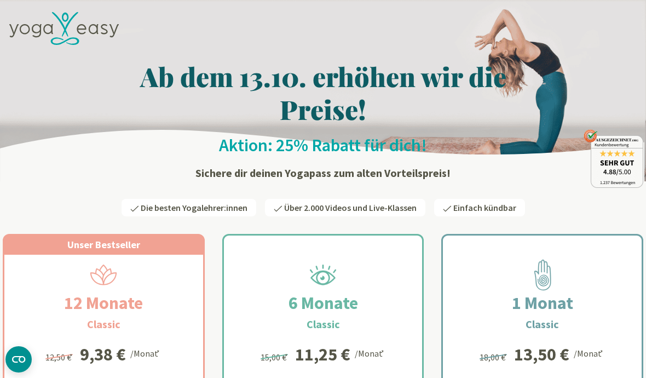 The width and height of the screenshot is (646, 378). I want to click on img: ausgezeichnet_badge.png, so click(613, 158).